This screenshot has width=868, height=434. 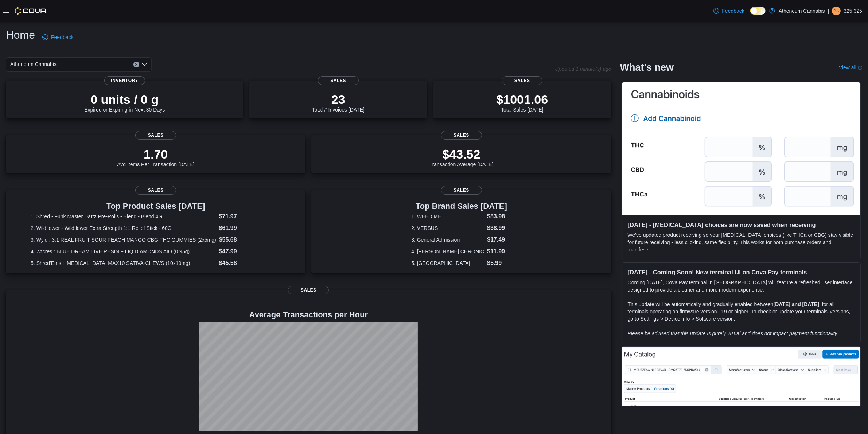 I want to click on p: $43.52, so click(x=461, y=154).